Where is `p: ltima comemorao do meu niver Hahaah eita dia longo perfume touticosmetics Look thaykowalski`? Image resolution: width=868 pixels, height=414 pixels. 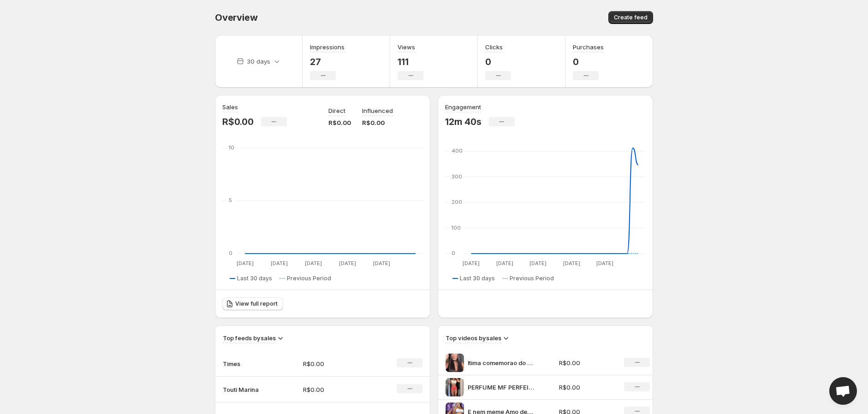 p: ltima comemorao do meu niver Hahaah eita dia longo perfume touticosmetics Look thaykowalski is located at coordinates (502, 363).